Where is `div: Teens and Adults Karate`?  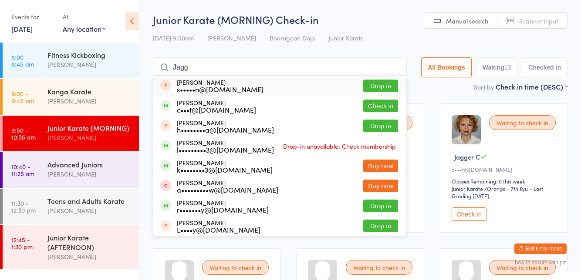 div: Teens and Adults Karate is located at coordinates (89, 201).